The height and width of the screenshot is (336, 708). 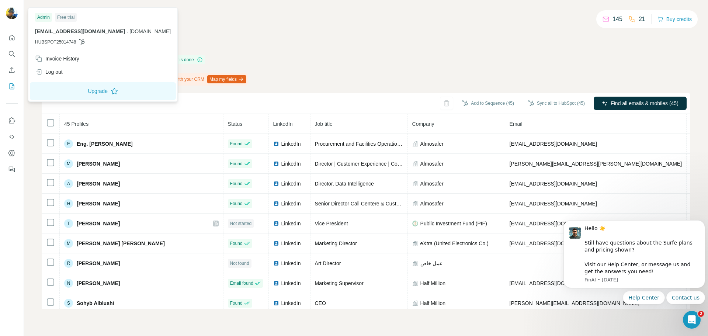 What do you see at coordinates (617, 19) in the screenshot?
I see `p: 145` at bounding box center [617, 19].